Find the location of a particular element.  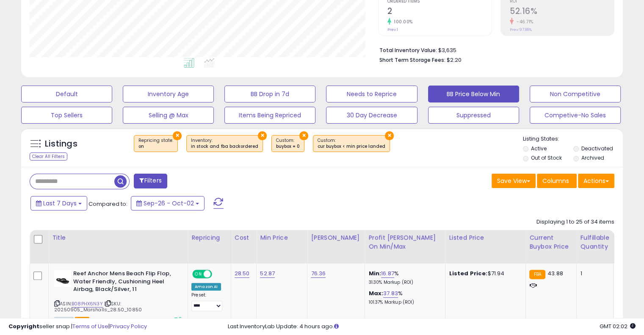

button: BB Price Below Min is located at coordinates (473, 94).